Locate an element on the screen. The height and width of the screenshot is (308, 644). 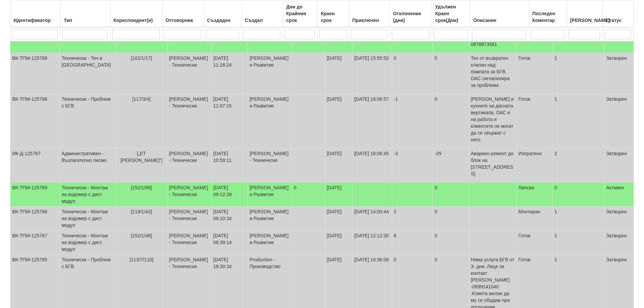
th: Създал: No sort applied, activate to apply an ascending sort is located at coordinates (262, 14).